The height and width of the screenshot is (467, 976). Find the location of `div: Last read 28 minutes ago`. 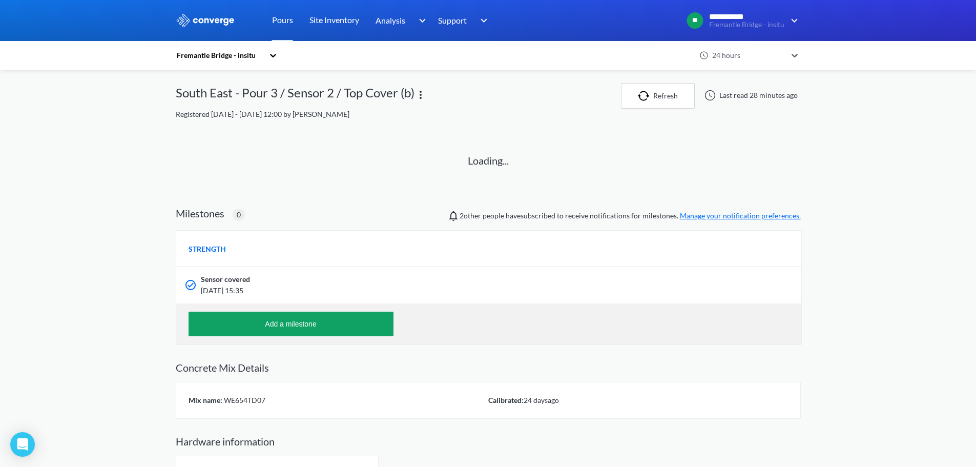

div: Last read 28 minutes ago is located at coordinates (749, 95).